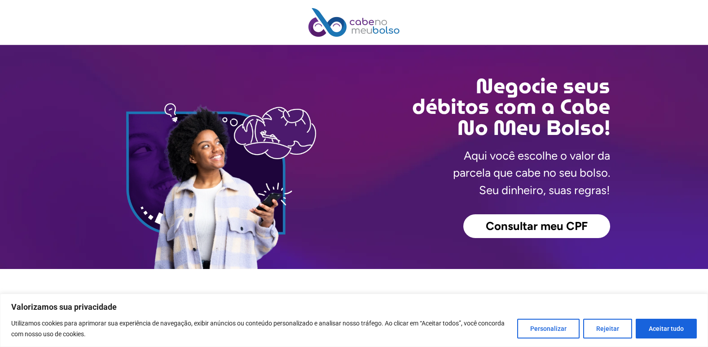 The height and width of the screenshot is (347, 708). What do you see at coordinates (354, 307) in the screenshot?
I see `p: Valorizamos sua privacidade` at bounding box center [354, 307].